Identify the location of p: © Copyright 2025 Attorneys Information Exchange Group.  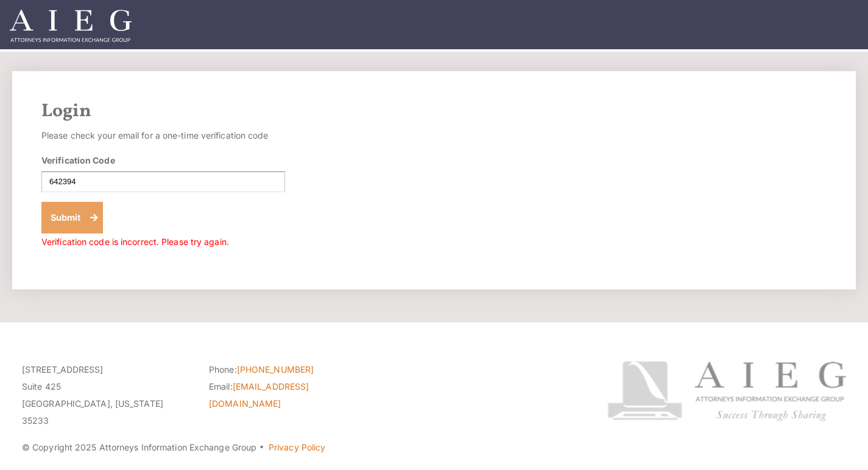
(293, 448).